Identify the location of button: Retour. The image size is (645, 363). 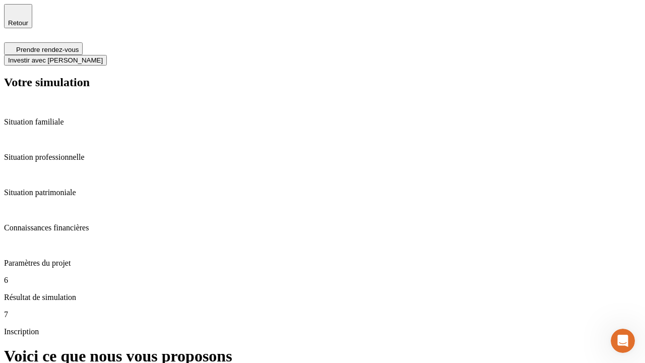
(18, 16).